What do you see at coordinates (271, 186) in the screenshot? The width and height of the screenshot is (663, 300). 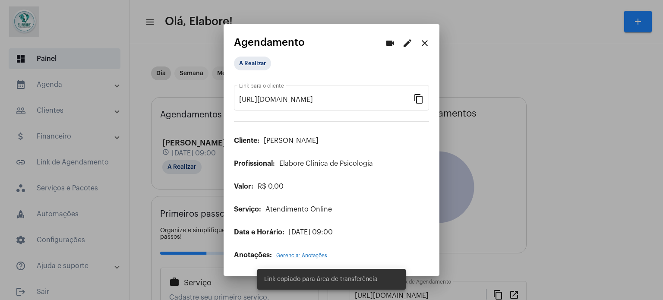 I see `span: R$ 0,00` at bounding box center [271, 186].